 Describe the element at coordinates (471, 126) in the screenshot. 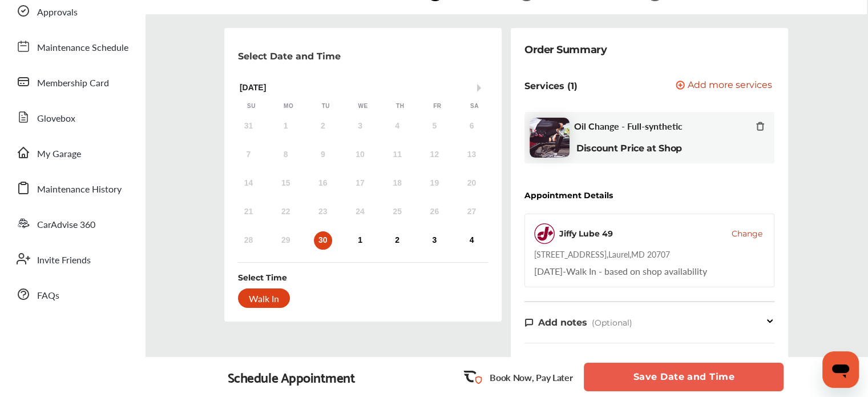

I see `div: Not available Saturday, September 6th, 2025` at that location.